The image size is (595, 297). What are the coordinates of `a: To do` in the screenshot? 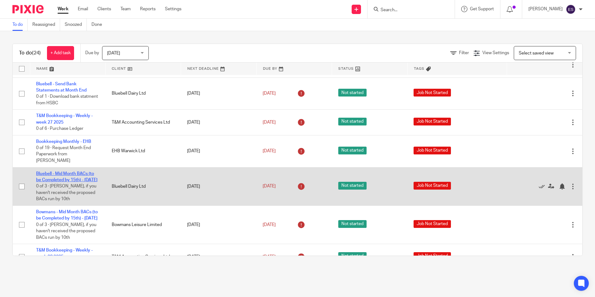 It's located at (20, 25).